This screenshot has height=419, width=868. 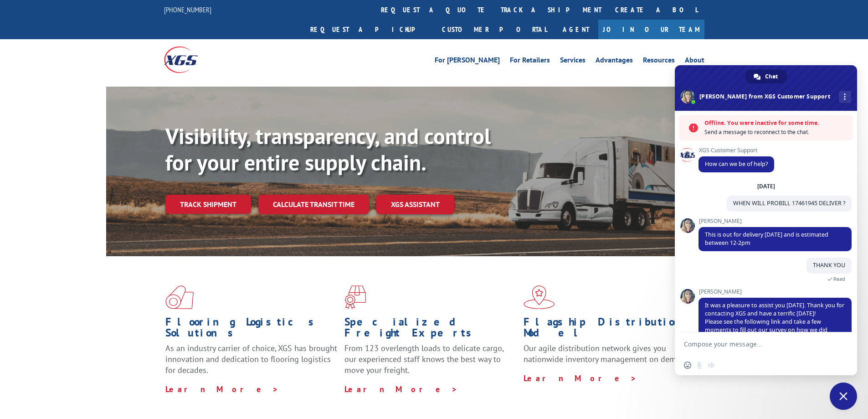 What do you see at coordinates (539, 298) in the screenshot?
I see `img: xgs-icon-flagship-distribution-model-red` at bounding box center [539, 298].